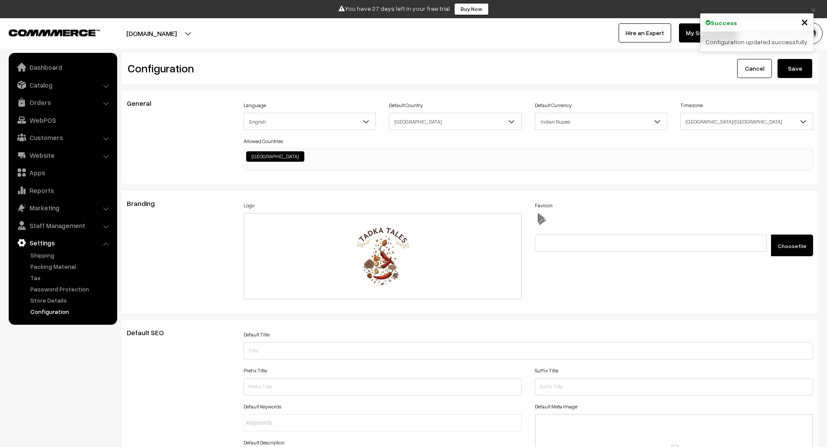 The height and width of the screenshot is (447, 827). What do you see at coordinates (62, 226) in the screenshot?
I see `a: Staff Management` at bounding box center [62, 226].